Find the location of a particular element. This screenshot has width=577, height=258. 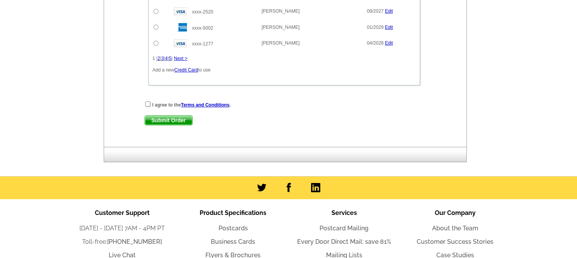

a: Postcards is located at coordinates (233, 228).